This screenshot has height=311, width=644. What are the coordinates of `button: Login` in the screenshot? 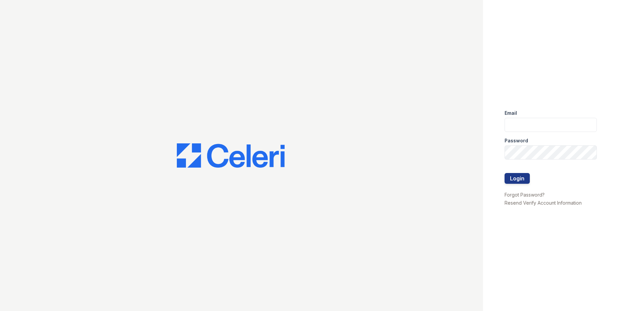 It's located at (517, 178).